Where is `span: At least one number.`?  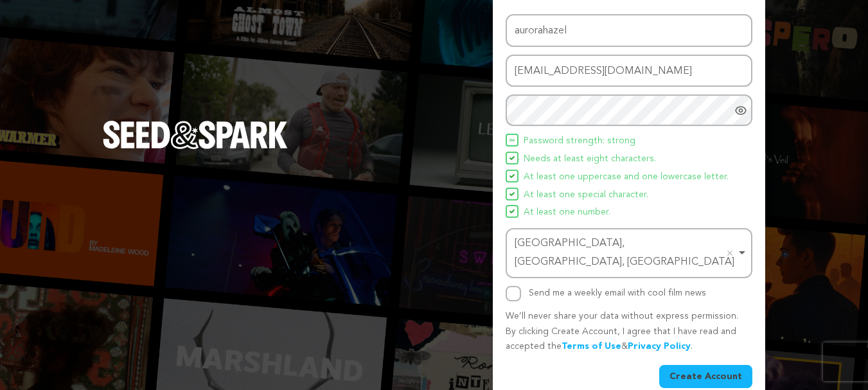 span: At least one number. is located at coordinates (566, 212).